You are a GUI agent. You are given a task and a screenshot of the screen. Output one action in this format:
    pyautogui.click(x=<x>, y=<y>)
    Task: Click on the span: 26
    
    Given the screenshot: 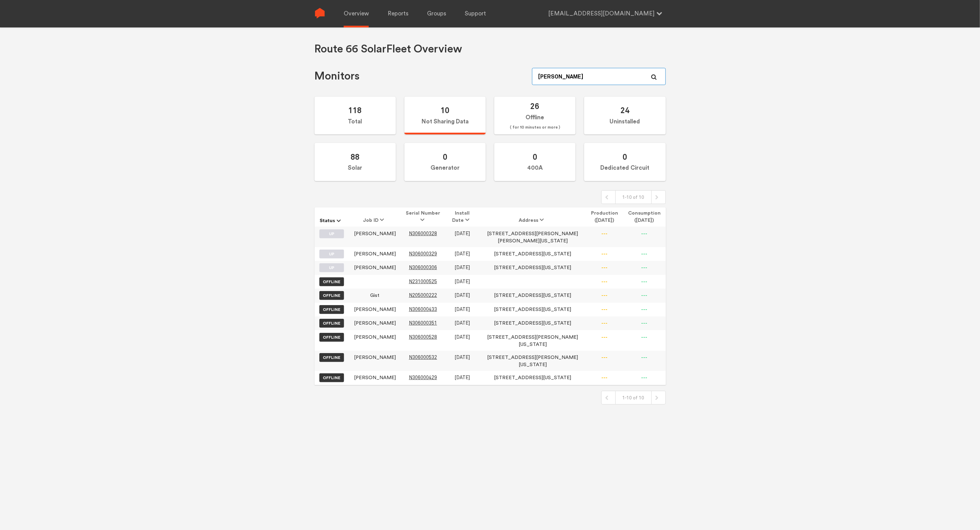 What is the action you would take?
    pyautogui.click(x=535, y=106)
    